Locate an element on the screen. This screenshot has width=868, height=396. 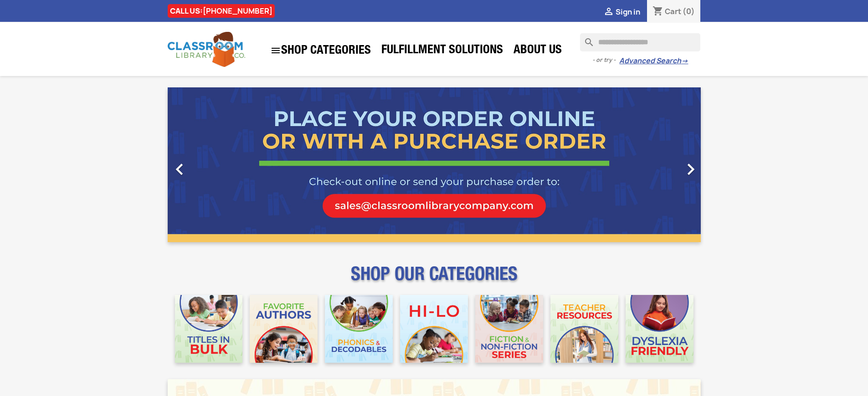
a: Fulfillment Solutions is located at coordinates (442, 51).